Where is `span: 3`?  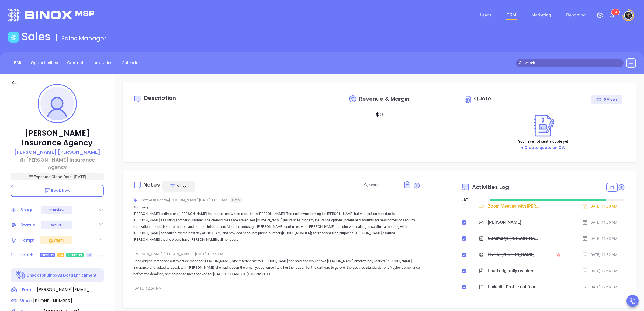 span: 3 is located at coordinates (614, 12).